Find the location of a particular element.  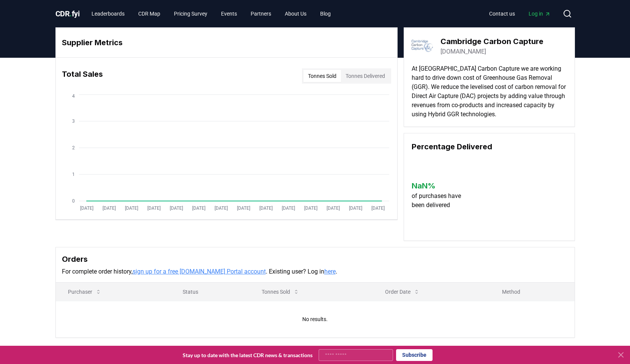

button: Purchaser is located at coordinates (85, 292).